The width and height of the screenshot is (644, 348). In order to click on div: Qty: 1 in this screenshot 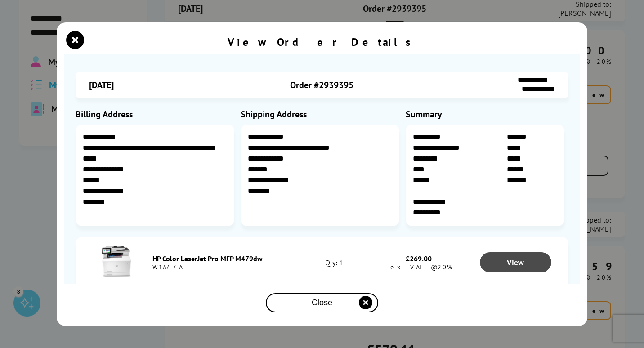, I will do `click(334, 262)`.